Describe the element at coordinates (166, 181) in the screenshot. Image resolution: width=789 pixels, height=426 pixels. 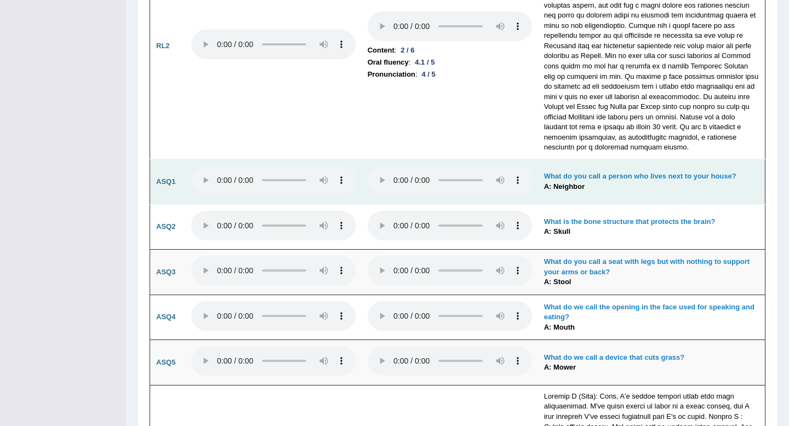
I see `b: ASQ1` at that location.